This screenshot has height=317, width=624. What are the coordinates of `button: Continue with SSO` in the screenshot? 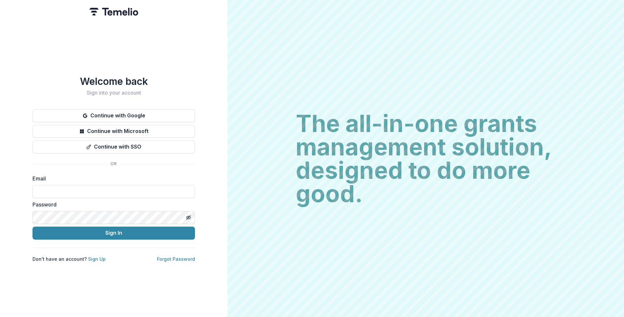 It's located at (114, 147).